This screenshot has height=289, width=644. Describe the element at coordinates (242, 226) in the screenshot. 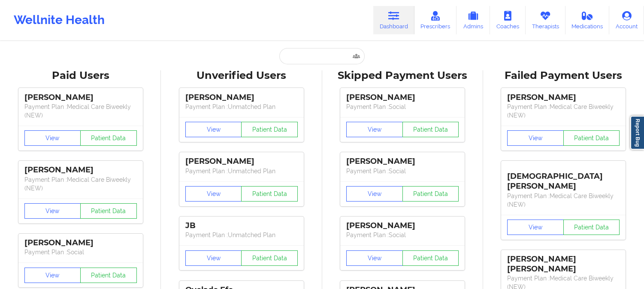

I see `div: JB` at that location.